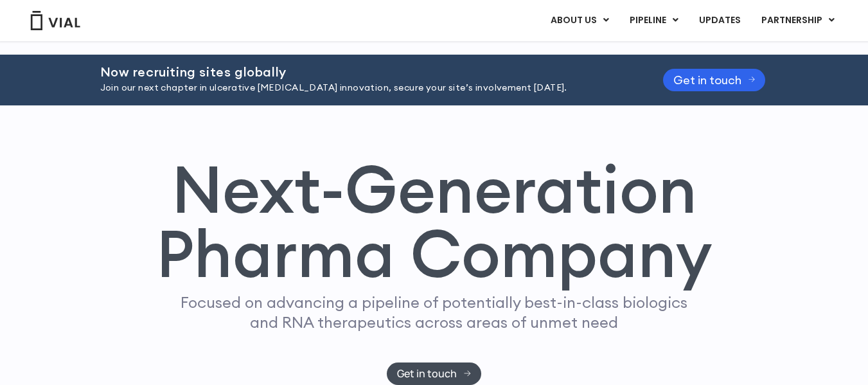 The width and height of the screenshot is (868, 385). I want to click on a: UPDATES, so click(719, 20).